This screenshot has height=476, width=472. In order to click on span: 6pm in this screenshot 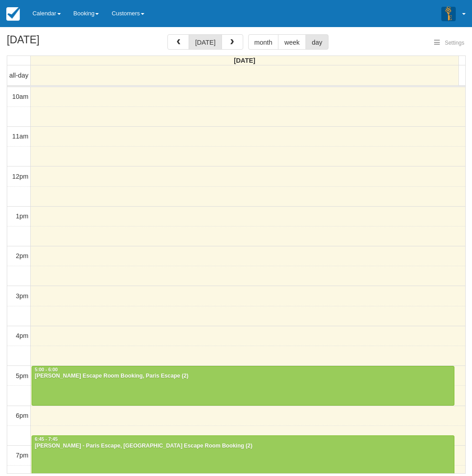, I will do `click(22, 415)`.